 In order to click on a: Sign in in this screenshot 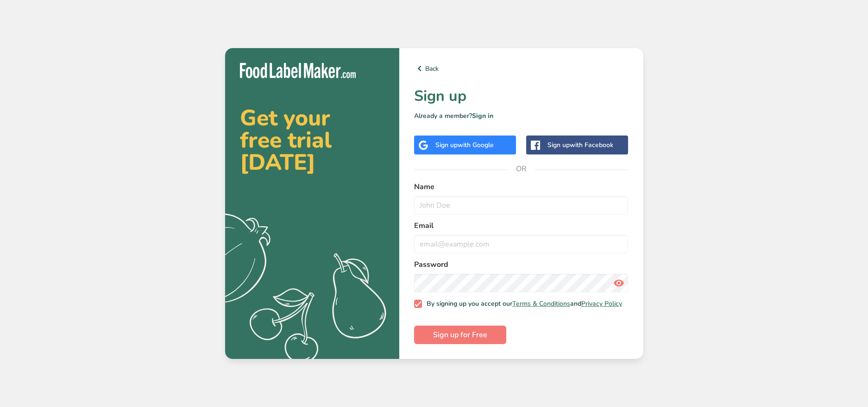, I will do `click(482, 116)`.